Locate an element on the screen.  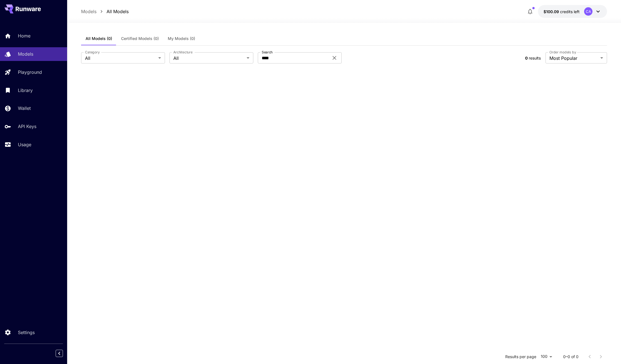
label: Order models by is located at coordinates (563, 52).